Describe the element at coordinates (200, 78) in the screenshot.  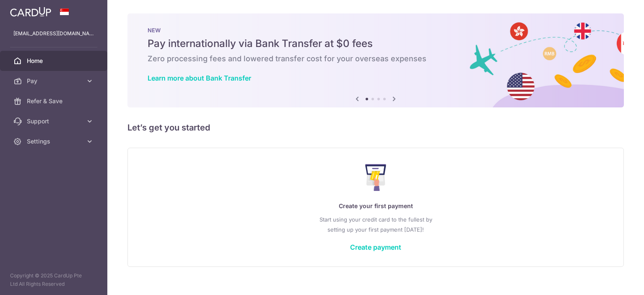
I see `a: Learn more about Bank Transfer` at that location.